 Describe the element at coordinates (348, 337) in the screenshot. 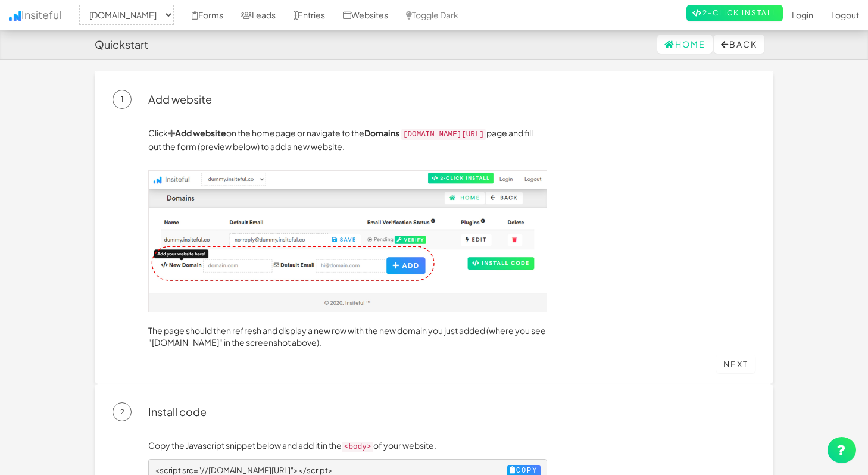

I see `p: The page should then refresh and display a new row with the new domain you just added (where you ...` at that location.